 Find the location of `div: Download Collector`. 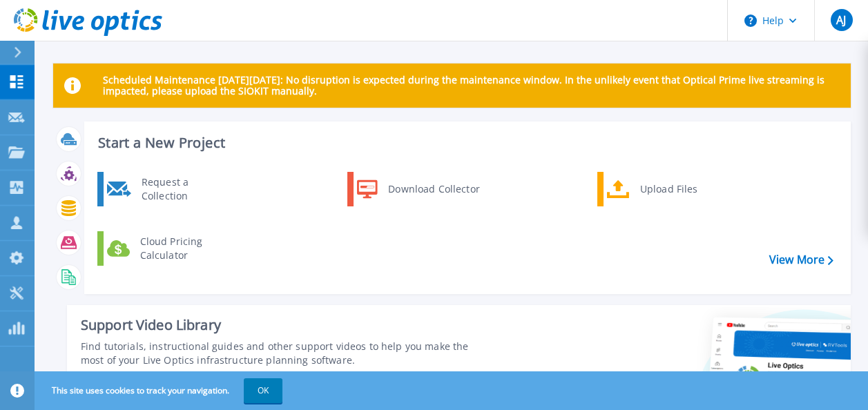

div: Download Collector is located at coordinates (433, 190).